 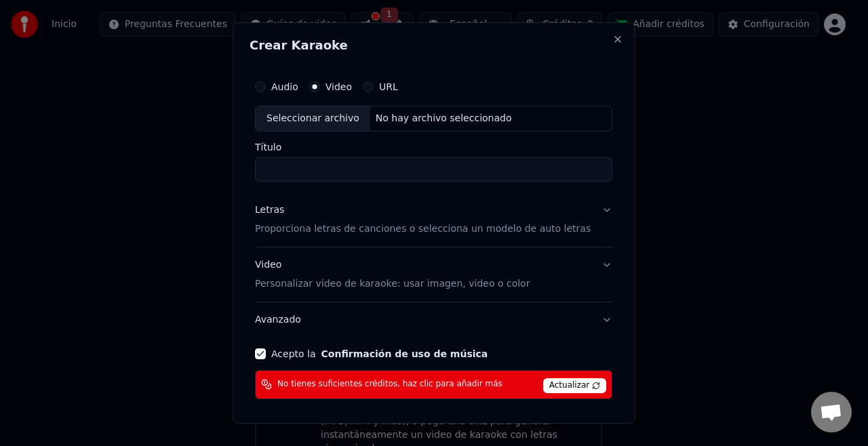 What do you see at coordinates (269, 210) in the screenshot?
I see `div: Letras` at bounding box center [269, 210].